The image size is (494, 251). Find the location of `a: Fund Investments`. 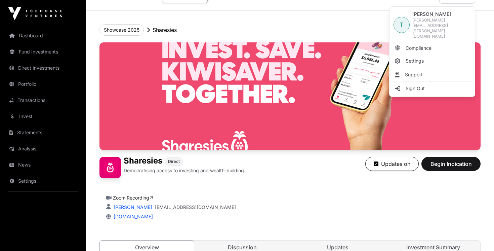

a: Fund Investments is located at coordinates (43, 52).